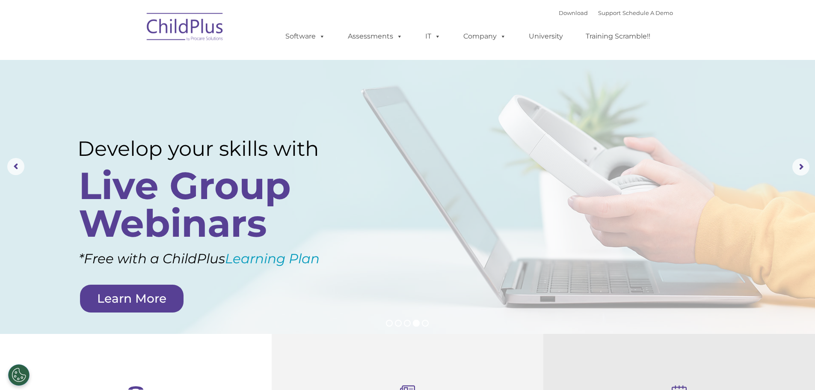 This screenshot has height=390, width=815. Describe the element at coordinates (618, 36) in the screenshot. I see `a: Training Scramble!!` at that location.